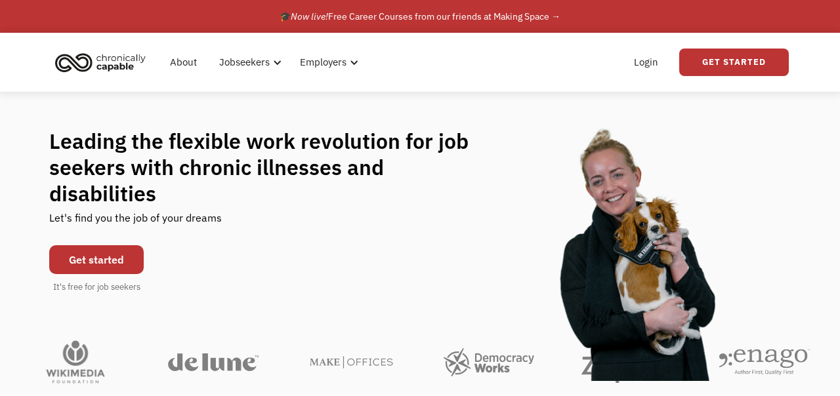 Image resolution: width=840 pixels, height=396 pixels. What do you see at coordinates (309, 16) in the screenshot?
I see `em: Now live!` at bounding box center [309, 16].